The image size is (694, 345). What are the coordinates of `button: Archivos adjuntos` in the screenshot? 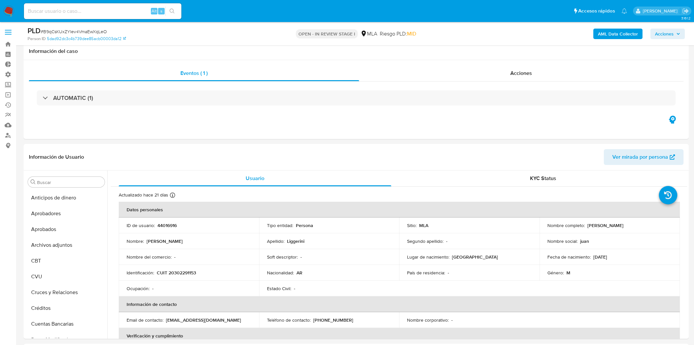 It's located at (66, 245).